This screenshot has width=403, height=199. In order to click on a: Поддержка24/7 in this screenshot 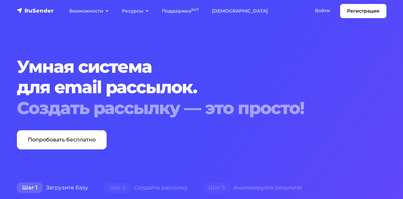, I will do `click(180, 11)`.